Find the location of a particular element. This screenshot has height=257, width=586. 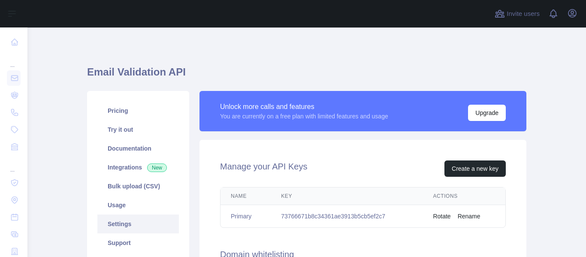

button: Invite users is located at coordinates (517, 14).